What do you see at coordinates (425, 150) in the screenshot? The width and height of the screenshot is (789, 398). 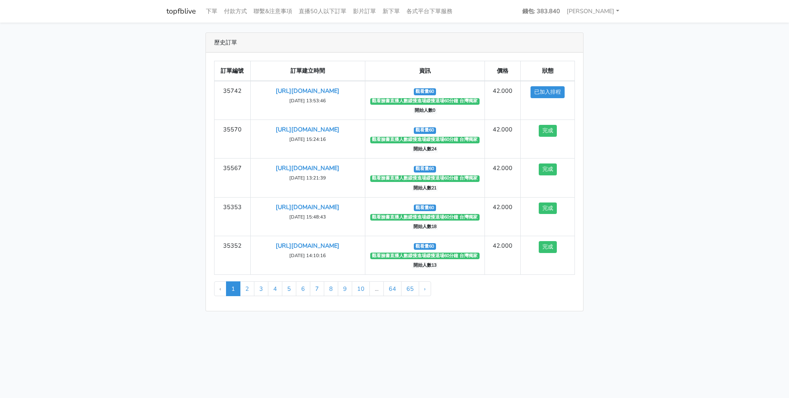 I see `span: 開始人數24` at bounding box center [425, 150].